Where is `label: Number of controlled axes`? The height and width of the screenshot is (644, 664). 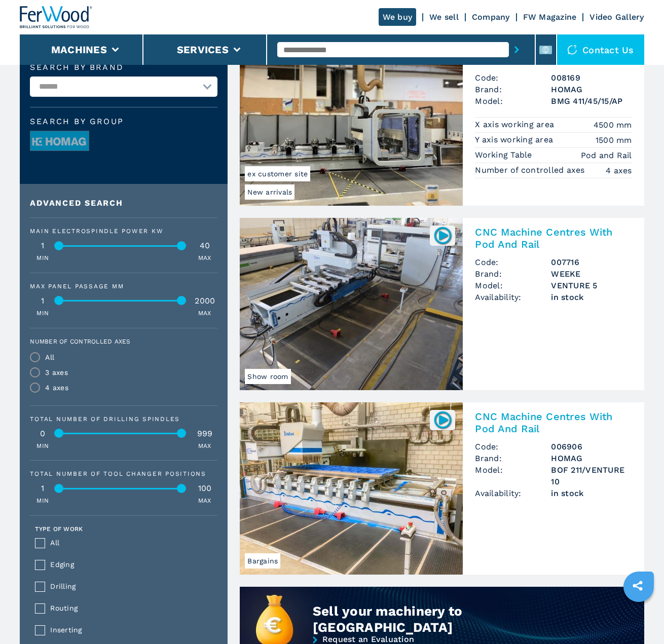 label: Number of controlled axes is located at coordinates (121, 342).